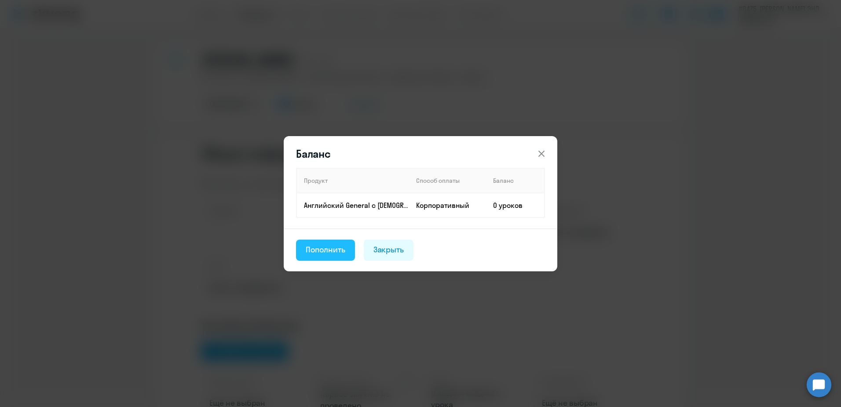 Image resolution: width=841 pixels, height=407 pixels. I want to click on button: Закрыть, so click(389, 250).